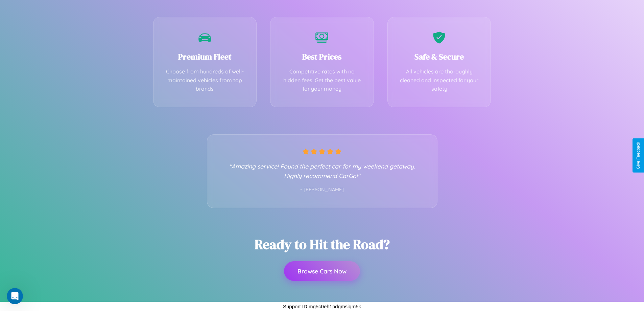  What do you see at coordinates (322, 56) in the screenshot?
I see `h3: Best Prices` at bounding box center [322, 56].